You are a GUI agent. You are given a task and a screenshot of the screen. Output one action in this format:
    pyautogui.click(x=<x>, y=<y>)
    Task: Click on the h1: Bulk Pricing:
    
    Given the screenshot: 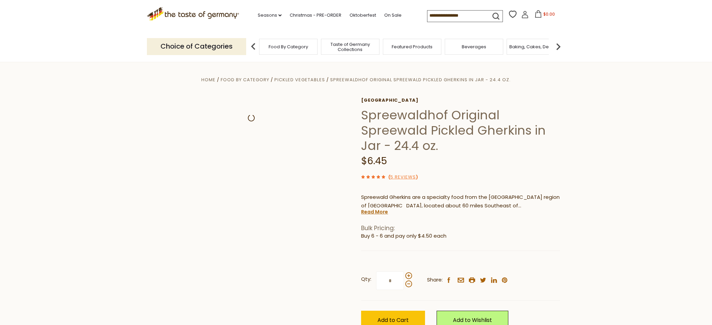 What is the action you would take?
    pyautogui.click(x=460, y=228)
    